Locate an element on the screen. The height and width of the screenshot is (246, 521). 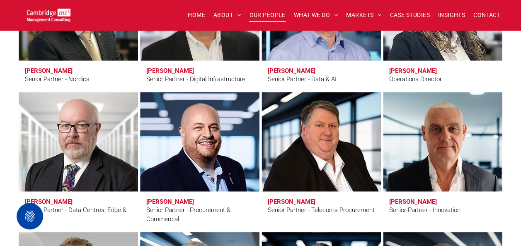
div: Senior Partner - Digital Infrastructure is located at coordinates (196, 79).